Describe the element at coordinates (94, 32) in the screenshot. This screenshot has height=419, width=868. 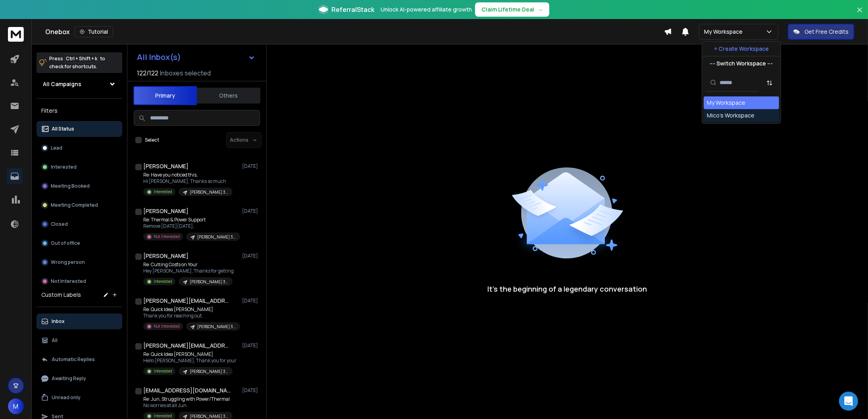
I see `button: Tutorial` at that location.